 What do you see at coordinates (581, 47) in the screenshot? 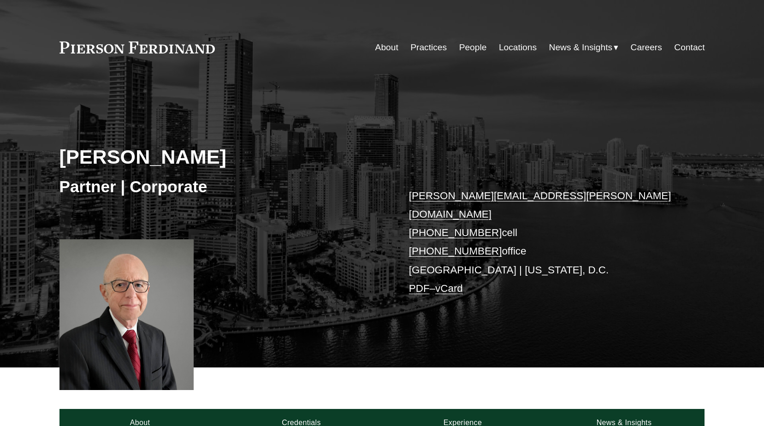
I see `span: News & Insights` at bounding box center [581, 47].